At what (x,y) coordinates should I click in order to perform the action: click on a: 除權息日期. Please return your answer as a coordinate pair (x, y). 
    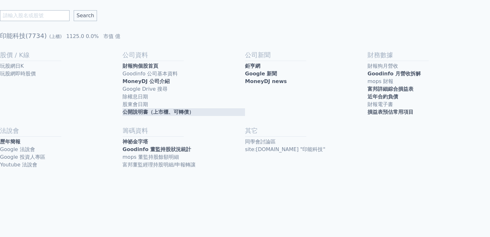
    Looking at the image, I should click on (184, 97).